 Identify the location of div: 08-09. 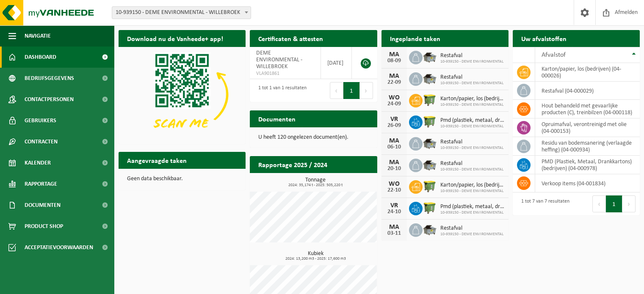
(394, 61).